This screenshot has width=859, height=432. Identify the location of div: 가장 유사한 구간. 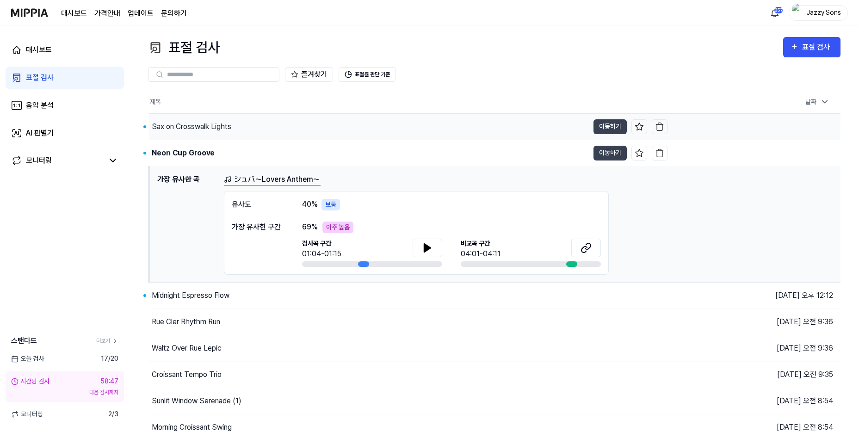
(258, 227).